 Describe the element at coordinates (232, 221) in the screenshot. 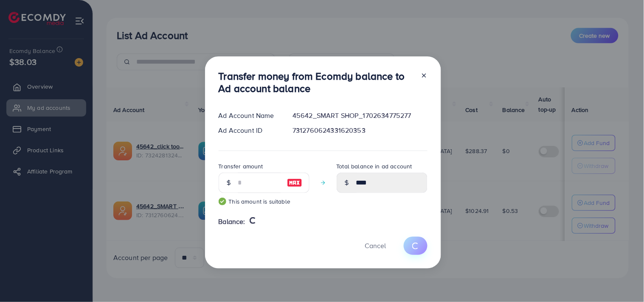

I see `span: Balance:` at that location.